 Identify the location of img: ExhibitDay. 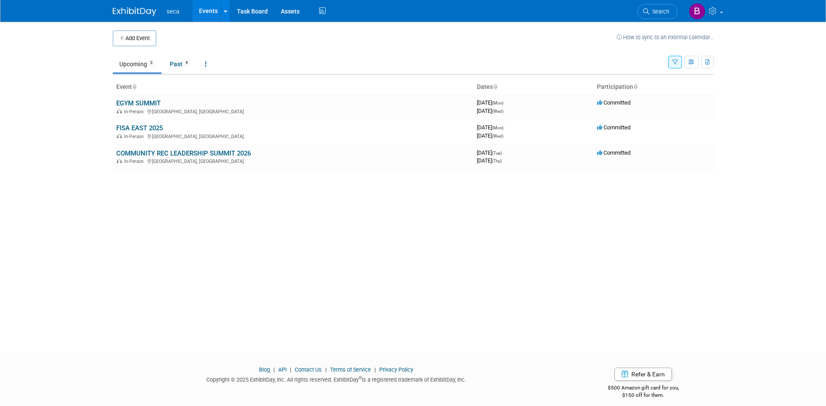
(135, 12).